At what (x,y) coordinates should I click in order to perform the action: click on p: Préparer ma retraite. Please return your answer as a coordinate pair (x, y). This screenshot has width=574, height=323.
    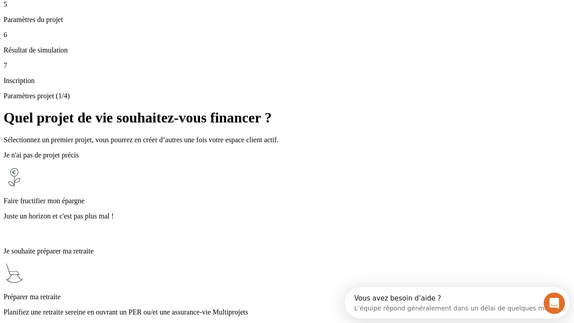
    Looking at the image, I should click on (287, 297).